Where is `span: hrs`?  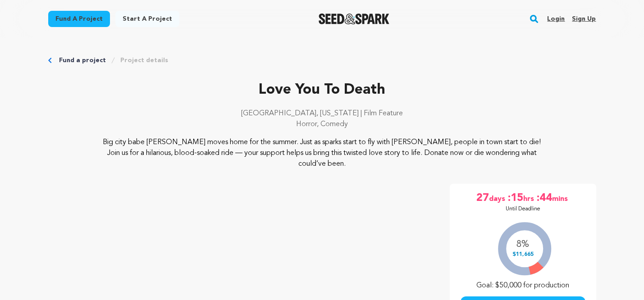 span: hrs is located at coordinates (530, 198).